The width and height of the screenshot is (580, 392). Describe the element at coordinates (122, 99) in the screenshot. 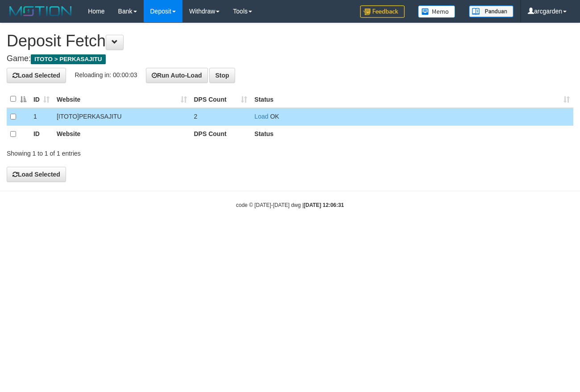

I see `th: Website: activate to sort column ascending` at that location.